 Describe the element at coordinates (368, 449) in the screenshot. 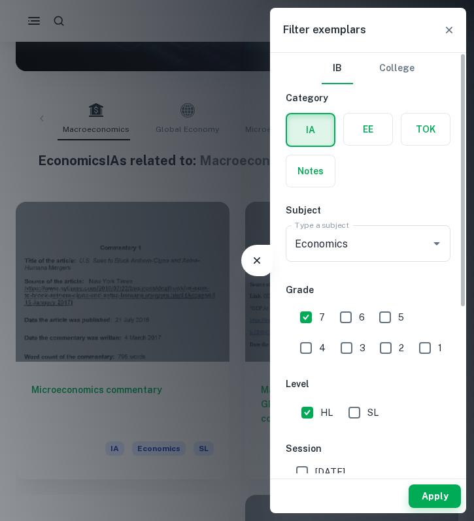

I see `h6: Session` at that location.